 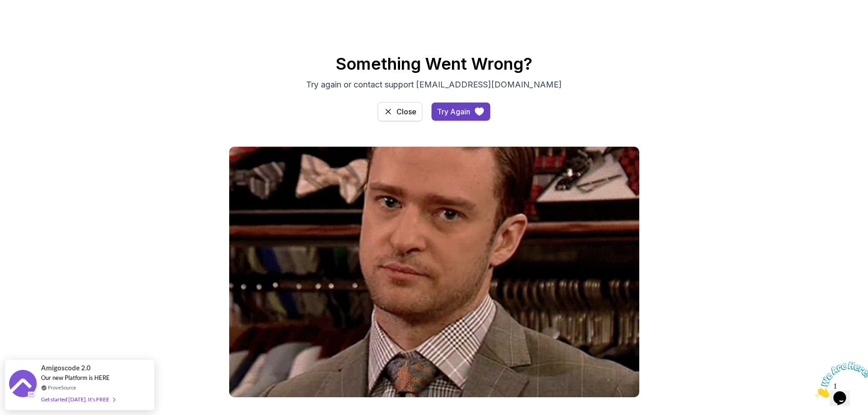 I want to click on img: provesource social proof notification image, so click(x=23, y=385).